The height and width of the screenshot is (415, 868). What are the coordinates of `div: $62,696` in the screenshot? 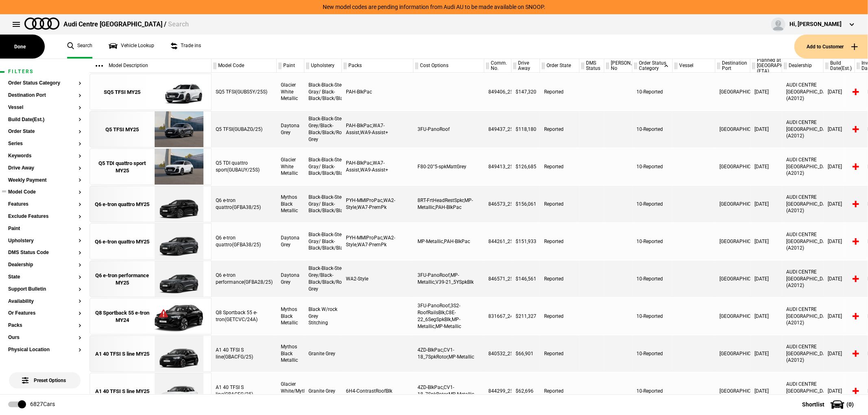 It's located at (526, 391).